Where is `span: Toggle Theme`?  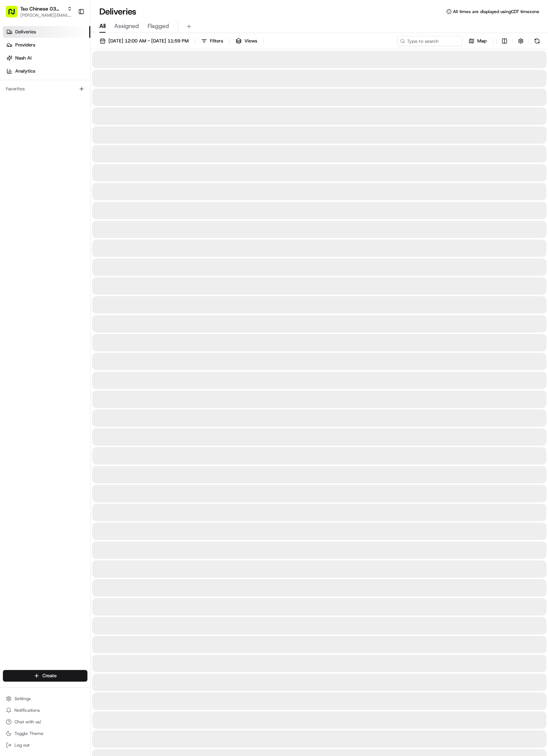
span: Toggle Theme is located at coordinates (29, 733).